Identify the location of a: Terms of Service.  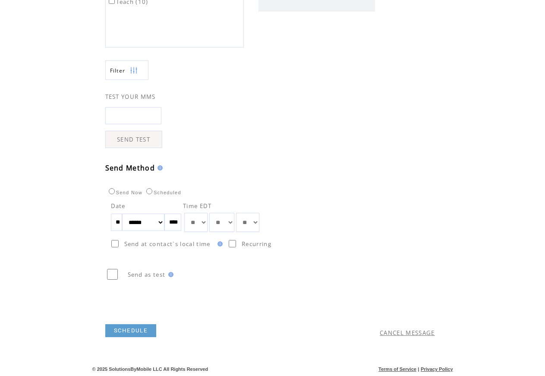
(398, 369).